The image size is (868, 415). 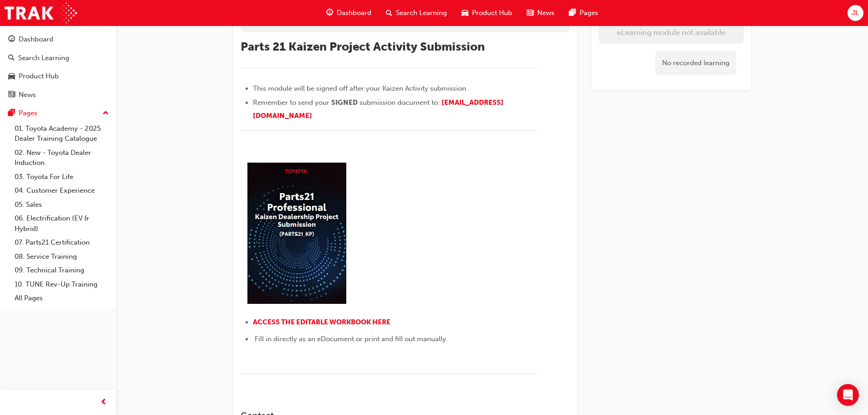 What do you see at coordinates (61, 243) in the screenshot?
I see `a: 07. Parts21 Certification` at bounding box center [61, 243].